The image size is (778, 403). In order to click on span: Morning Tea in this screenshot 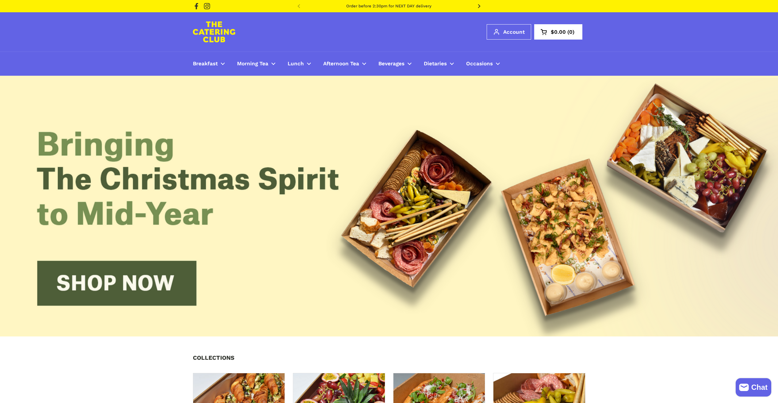, I will do `click(253, 64)`.